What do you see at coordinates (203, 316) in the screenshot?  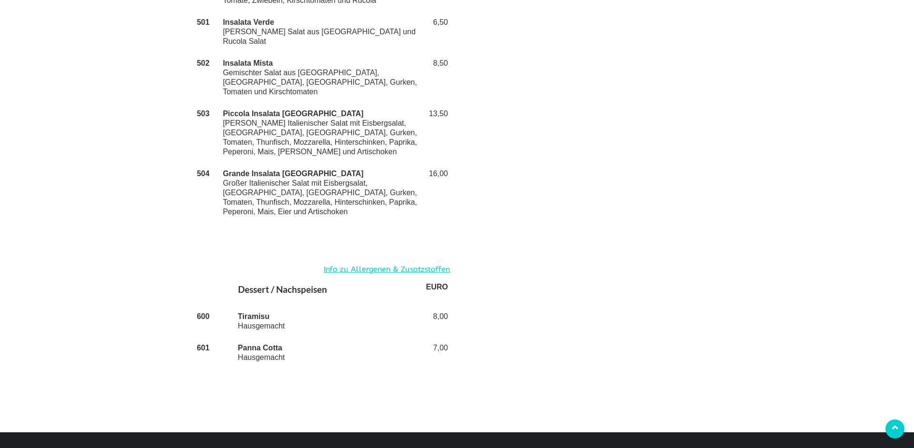 I see `strong: 600` at bounding box center [203, 316].